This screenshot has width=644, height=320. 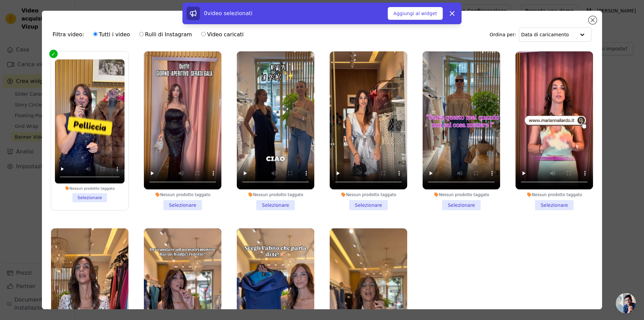 I want to click on font: Tutti i video, so click(x=114, y=34).